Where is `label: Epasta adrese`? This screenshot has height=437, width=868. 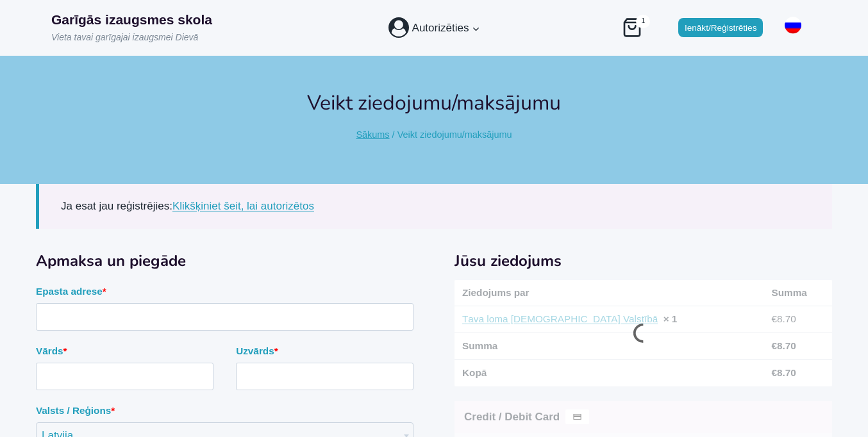
label: Epasta adrese is located at coordinates (225, 292).